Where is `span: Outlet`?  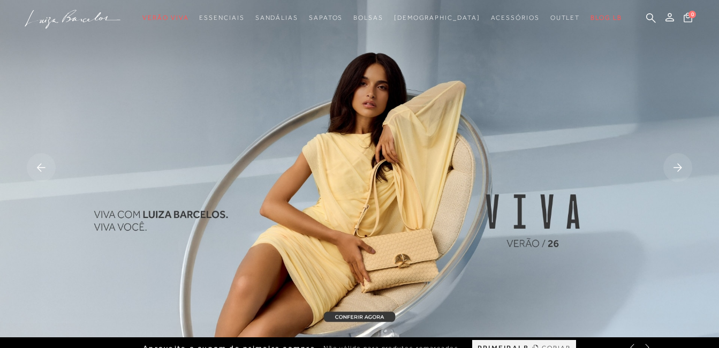 span: Outlet is located at coordinates (566, 18).